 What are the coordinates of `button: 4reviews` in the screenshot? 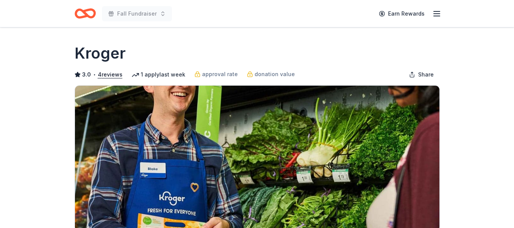 It's located at (110, 75).